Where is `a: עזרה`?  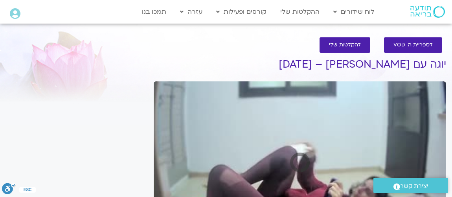 a: עזרה is located at coordinates (191, 12).